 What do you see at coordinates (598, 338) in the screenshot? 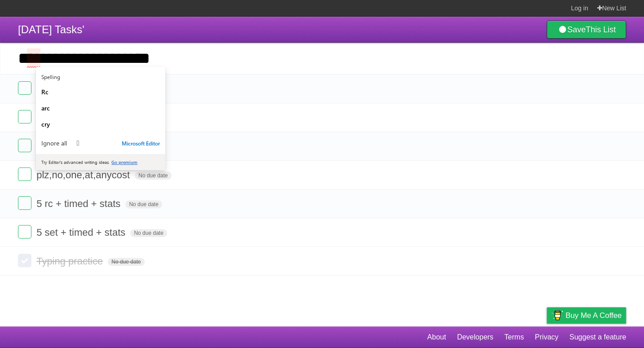
I see `a: Suggest a feature` at bounding box center [598, 338].